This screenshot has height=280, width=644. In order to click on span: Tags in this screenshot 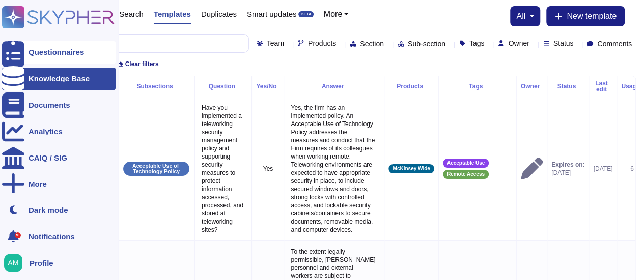, I will do `click(477, 44)`.